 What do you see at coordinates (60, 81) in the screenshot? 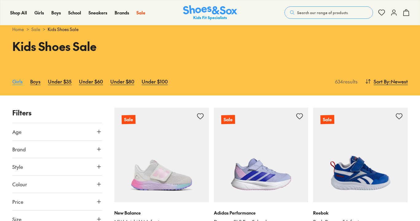
I see `a: Under $35` at bounding box center [60, 81].